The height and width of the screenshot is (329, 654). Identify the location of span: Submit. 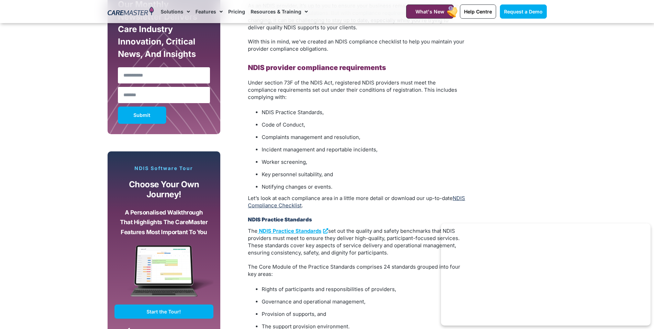
(142, 115).